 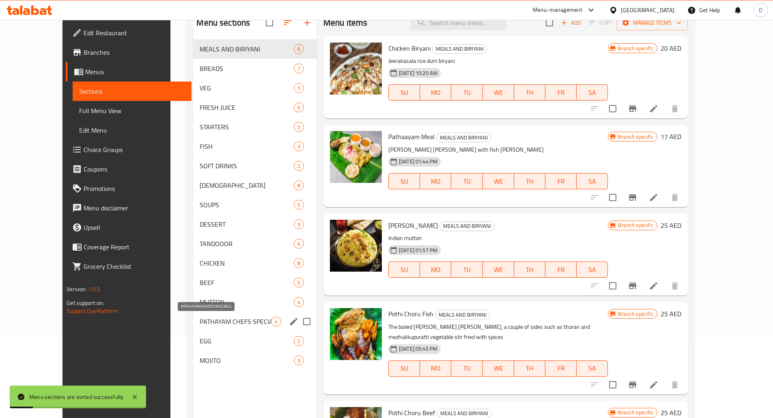 I want to click on span: Menu disclaimer, so click(x=134, y=208).